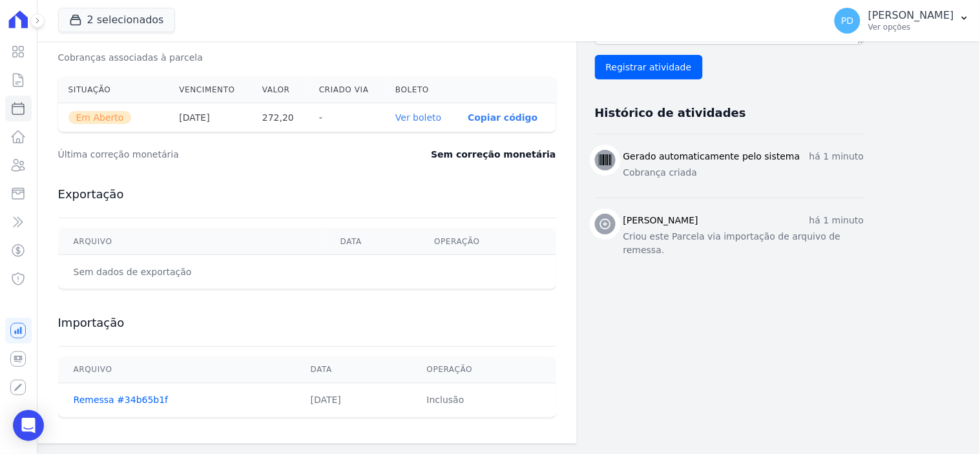 The height and width of the screenshot is (454, 980). What do you see at coordinates (29, 425) in the screenshot?
I see `div: Open Intercom Messenger` at bounding box center [29, 425].